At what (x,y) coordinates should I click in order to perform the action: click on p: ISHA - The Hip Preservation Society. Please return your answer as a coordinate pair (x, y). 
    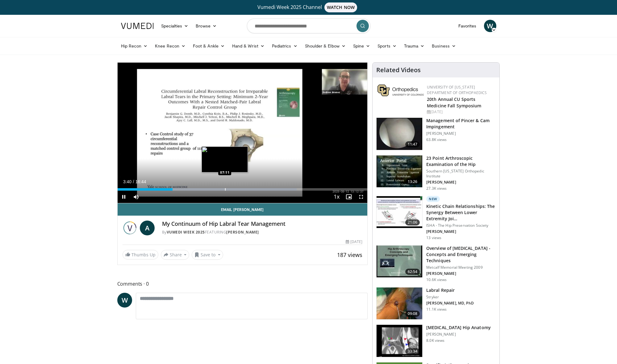
    Looking at the image, I should click on (461, 226).